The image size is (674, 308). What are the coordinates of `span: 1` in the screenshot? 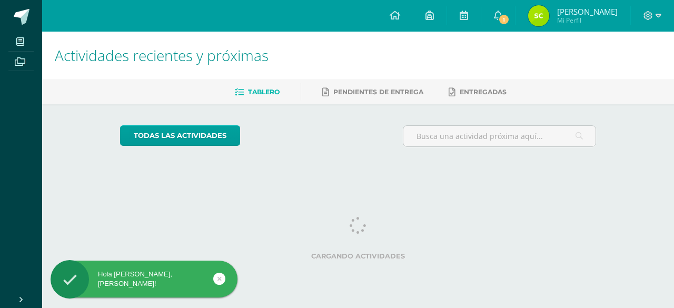 It's located at (504, 19).